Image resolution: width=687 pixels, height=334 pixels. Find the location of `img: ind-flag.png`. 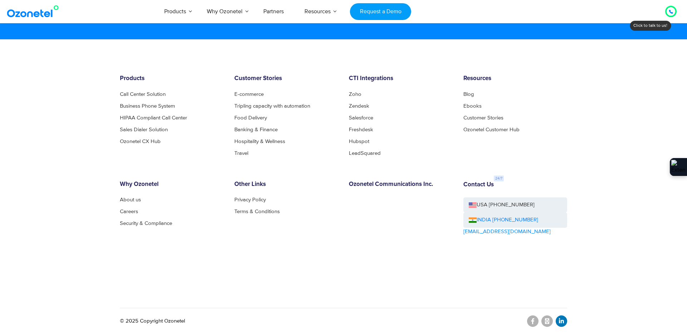

img: ind-flag.png is located at coordinates (473, 220).